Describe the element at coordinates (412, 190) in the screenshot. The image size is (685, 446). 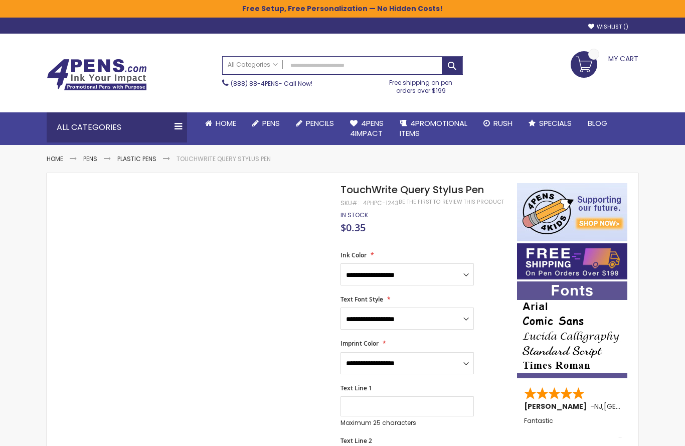
I see `span: TouchWrite Query Stylus Pen` at that location.